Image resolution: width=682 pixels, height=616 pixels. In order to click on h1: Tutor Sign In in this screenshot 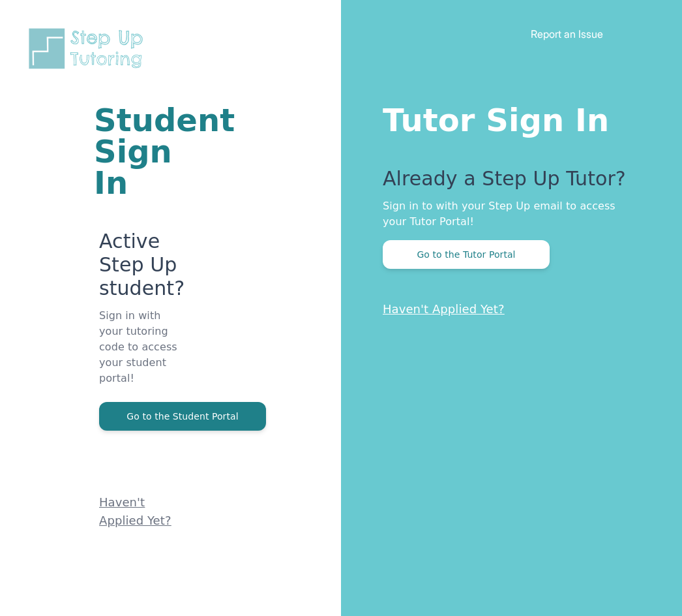, I will do `click(506, 118)`.